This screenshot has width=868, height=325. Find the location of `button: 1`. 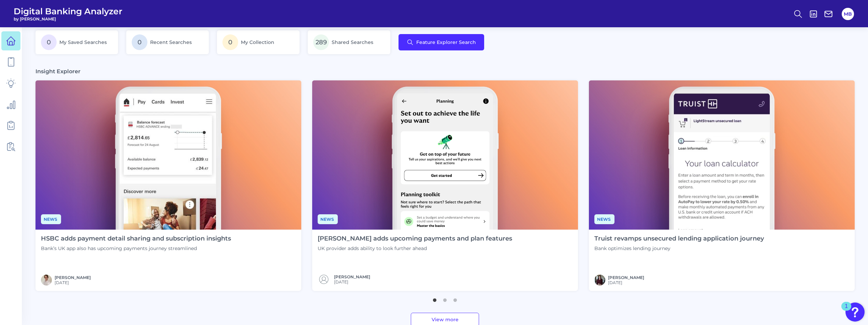

button: 1 is located at coordinates (435, 298).